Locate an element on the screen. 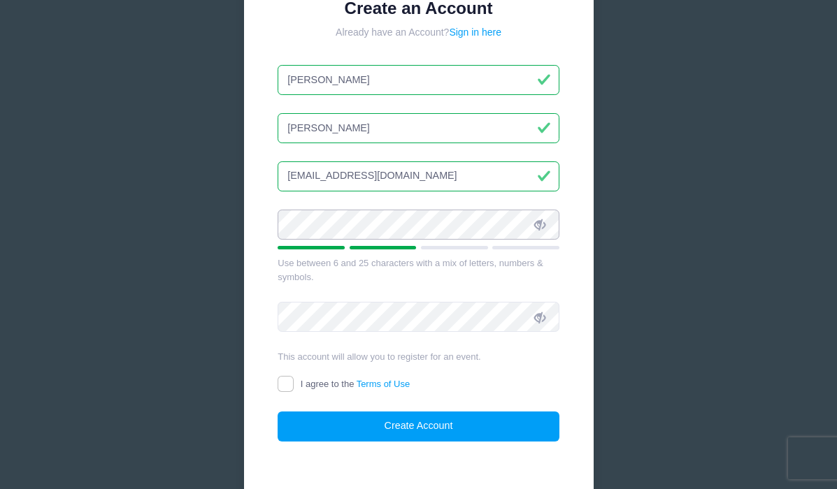 The image size is (837, 489). a: Terms of Use is located at coordinates (383, 384).